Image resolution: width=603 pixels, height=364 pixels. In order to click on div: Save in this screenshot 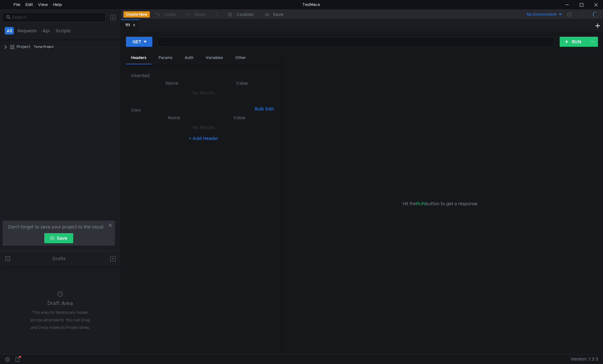, I will do `click(278, 14)`.